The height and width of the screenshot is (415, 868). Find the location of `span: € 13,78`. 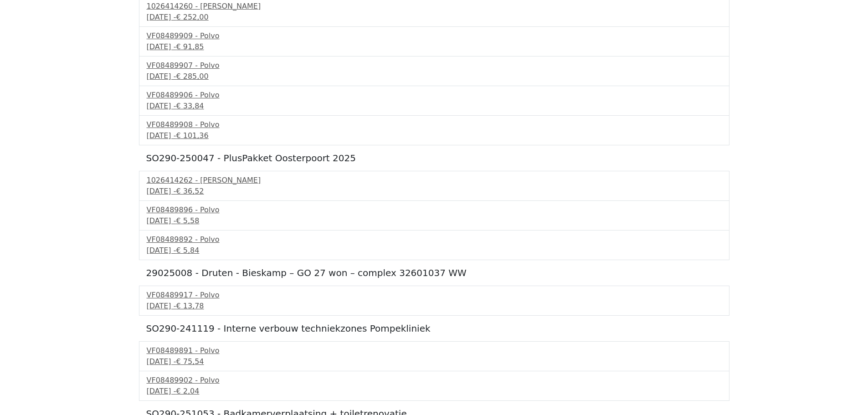

span: € 13,78 is located at coordinates (189, 305).